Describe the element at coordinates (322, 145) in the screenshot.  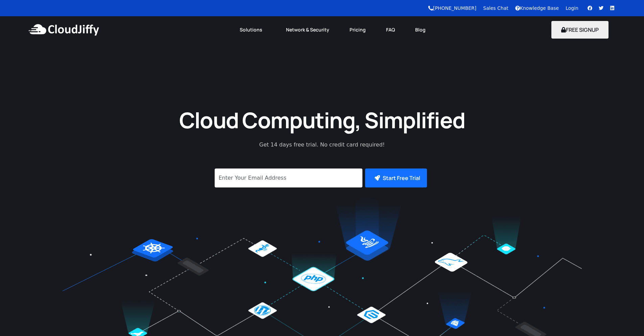
I see `p: Get 14 days free trial. No credit card required!` at that location.